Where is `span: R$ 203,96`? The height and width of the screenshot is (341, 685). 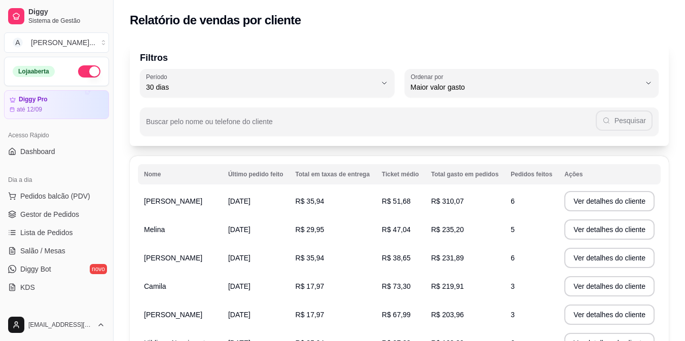
span: R$ 203,96 is located at coordinates (447, 315).